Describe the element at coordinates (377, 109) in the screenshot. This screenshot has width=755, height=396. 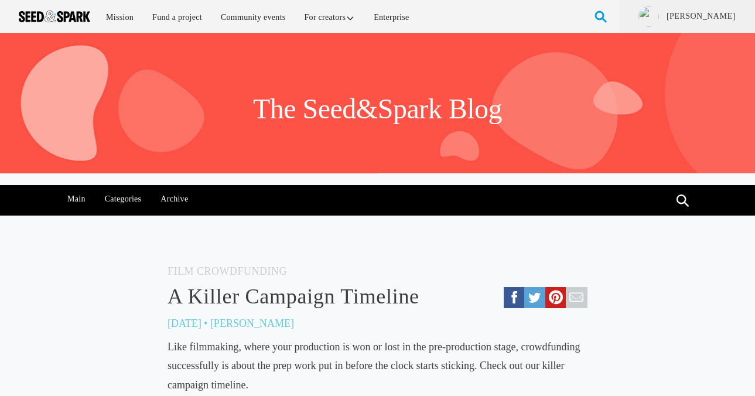
I see `h1: The Seed&Spark Blog` at that location.